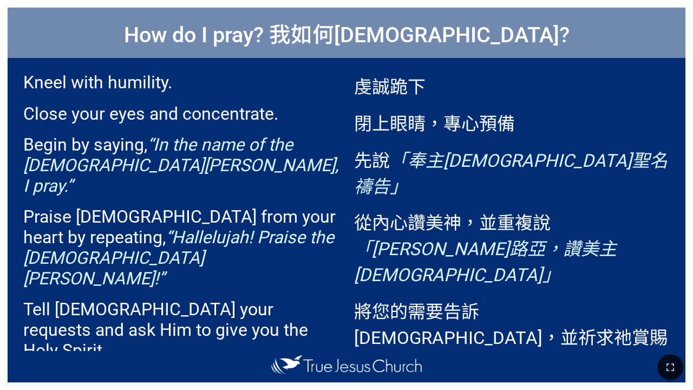 The width and height of the screenshot is (693, 390). What do you see at coordinates (512, 122) in the screenshot?
I see `p: 閉上眼睛，專心預備` at bounding box center [512, 122].